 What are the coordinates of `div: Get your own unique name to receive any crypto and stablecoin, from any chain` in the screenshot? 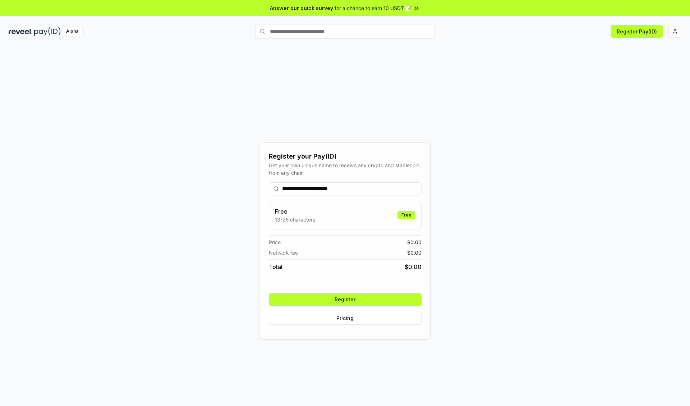 It's located at (345, 169).